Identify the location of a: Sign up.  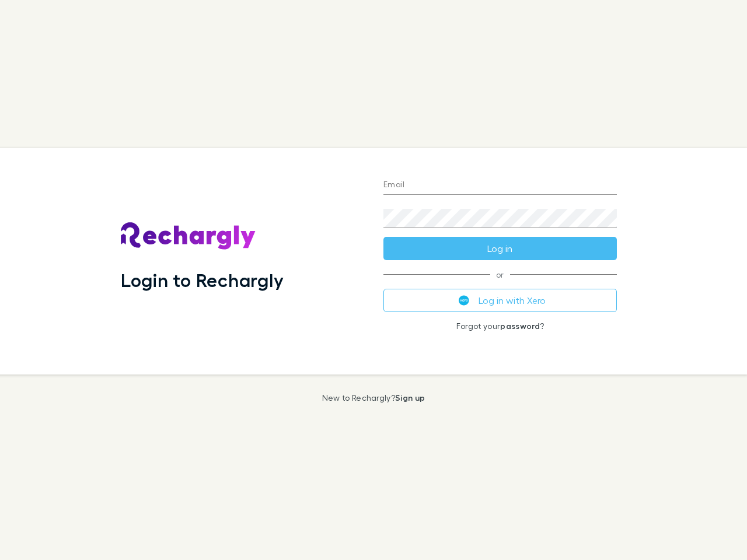
(410, 397).